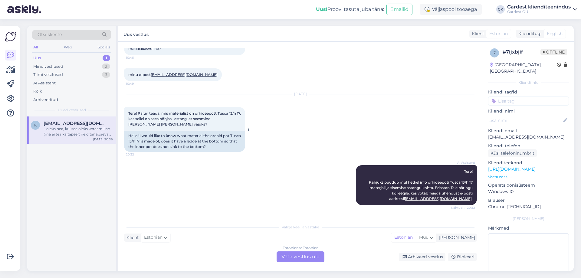 The height and width of the screenshot is (278, 581). What do you see at coordinates (104, 47) in the screenshot?
I see `div: Socials` at bounding box center [104, 47].